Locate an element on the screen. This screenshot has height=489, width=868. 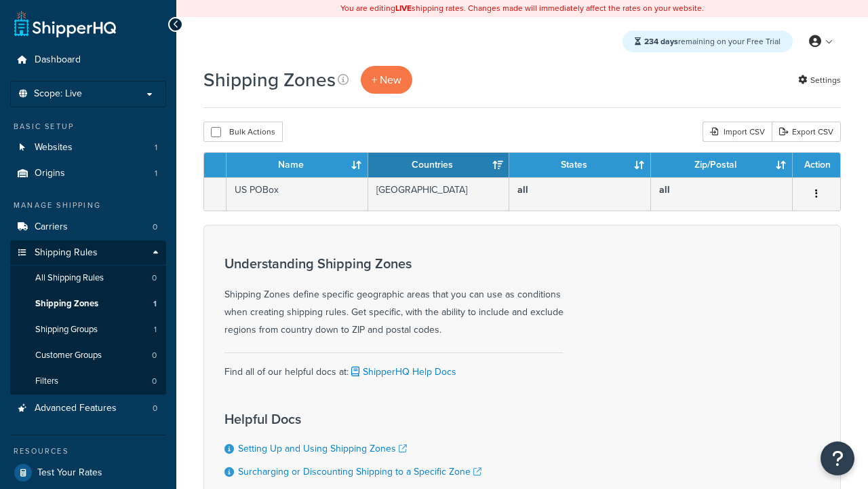
a: Carriers 0 is located at coordinates (88, 227).